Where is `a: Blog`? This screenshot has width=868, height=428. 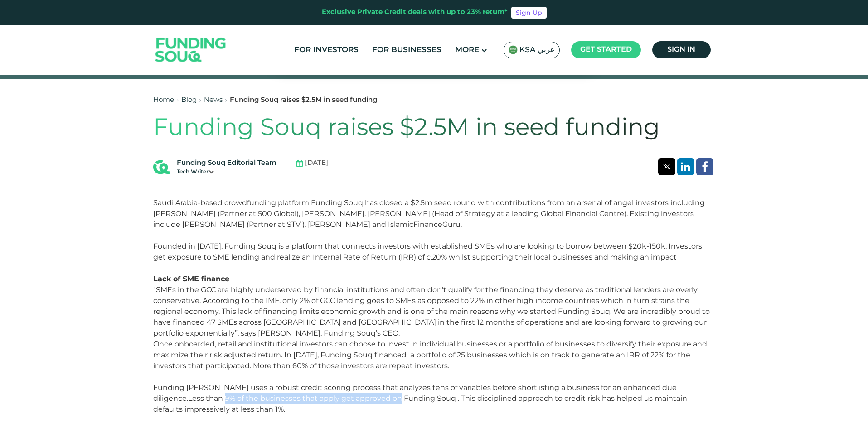
a: Blog is located at coordinates (189, 100).